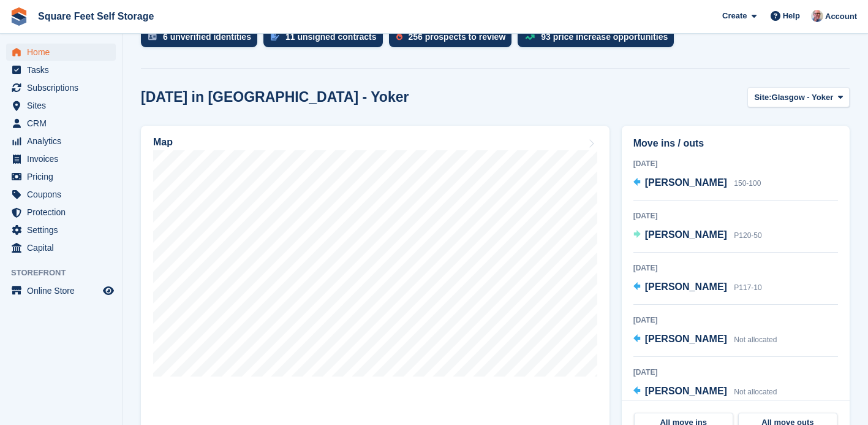 The width and height of the screenshot is (868, 425). I want to click on span: P120-50, so click(747, 235).